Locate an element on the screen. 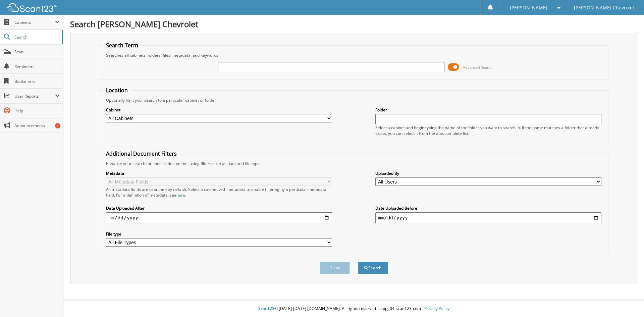 The width and height of the screenshot is (644, 317). legend: Location is located at coordinates (117, 90).